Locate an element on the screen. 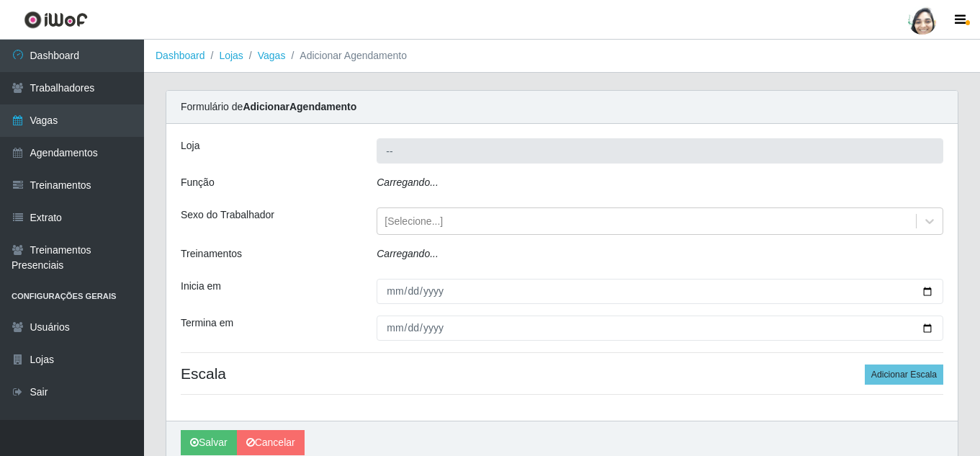 The image size is (980, 456). label: Treinamentos is located at coordinates (211, 254).